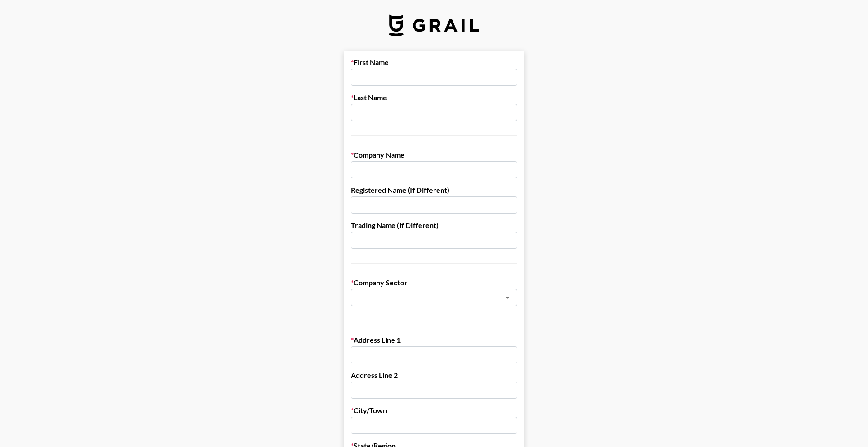  I want to click on label: Registered Name (If Different), so click(434, 190).